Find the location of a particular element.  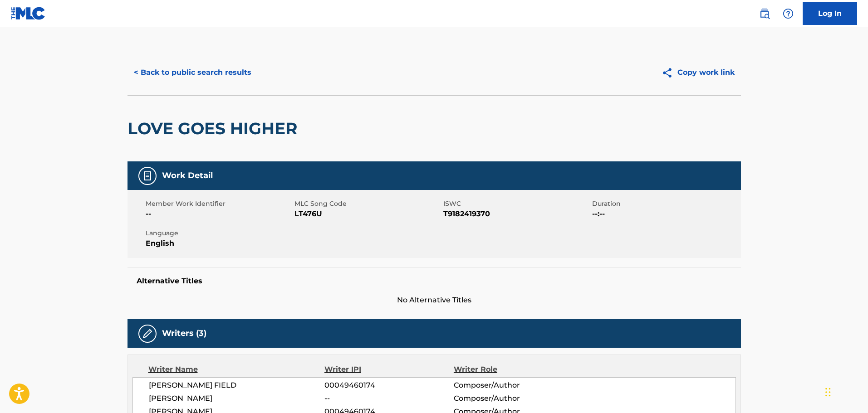

span: Member Work Identifier is located at coordinates (219, 203).